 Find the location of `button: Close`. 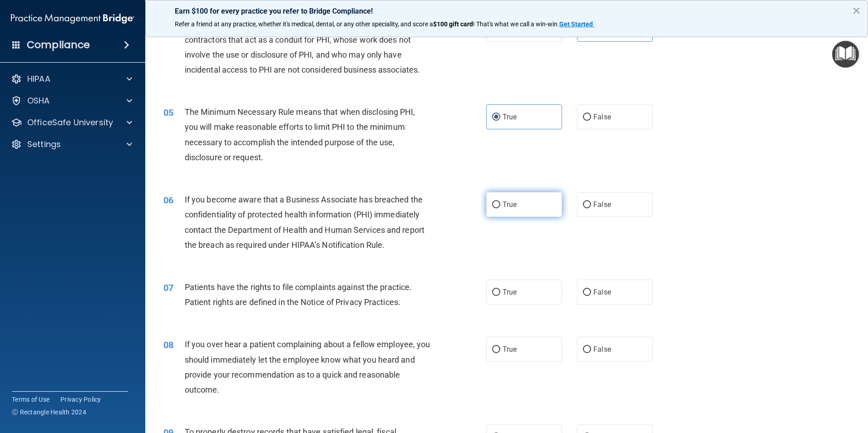

button: Close is located at coordinates (856, 10).